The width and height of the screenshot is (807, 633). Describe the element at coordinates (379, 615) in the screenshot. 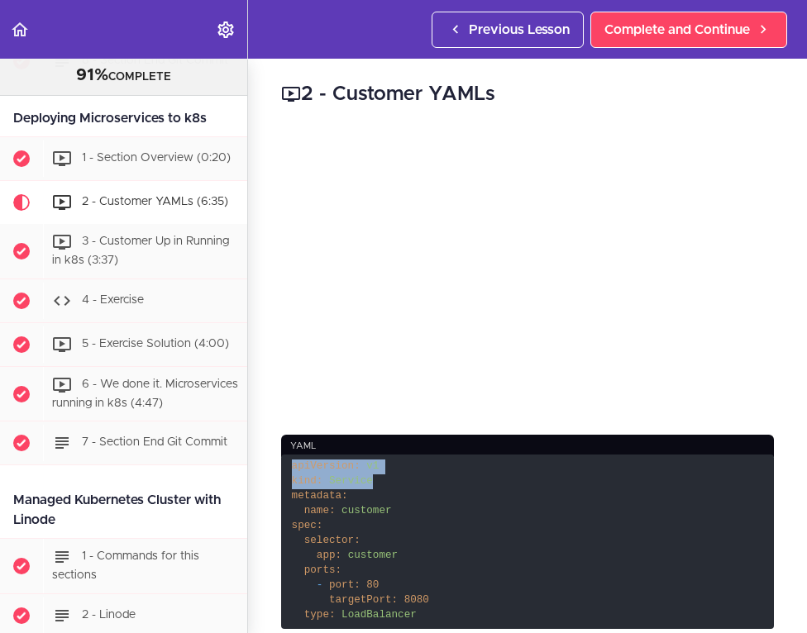

I see `span: LoadBalancer` at that location.